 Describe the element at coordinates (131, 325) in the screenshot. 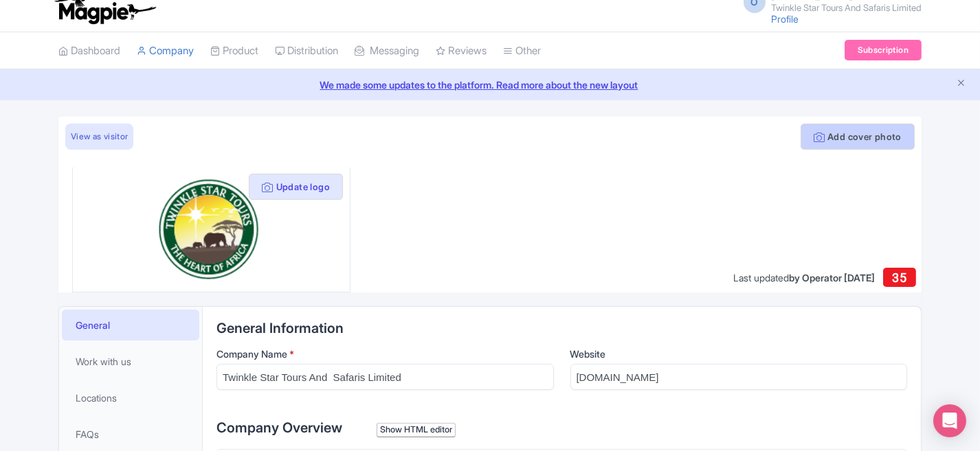

I see `a: General` at that location.